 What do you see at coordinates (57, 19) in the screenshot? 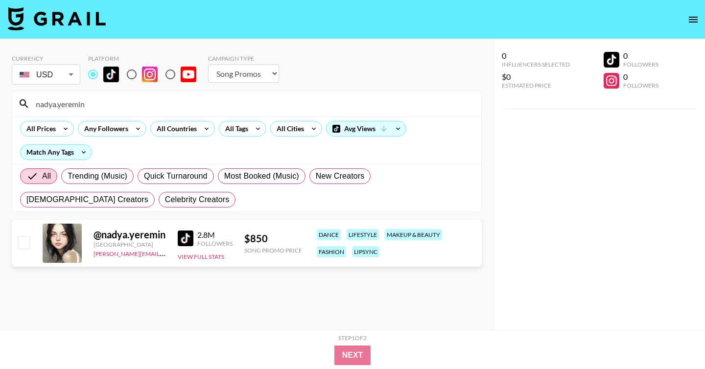
I see `img: Grail Talent` at bounding box center [57, 19].